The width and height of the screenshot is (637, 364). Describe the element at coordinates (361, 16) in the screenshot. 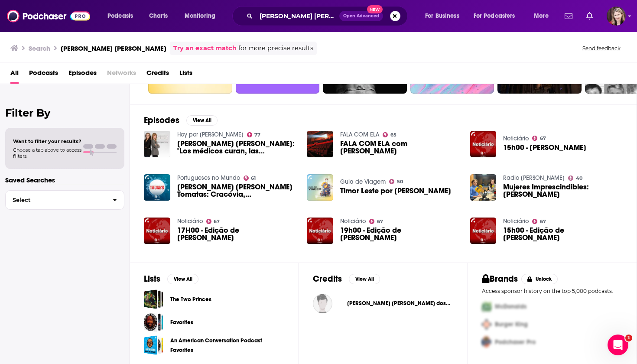

I see `button: Open AdvancedNew` at that location.